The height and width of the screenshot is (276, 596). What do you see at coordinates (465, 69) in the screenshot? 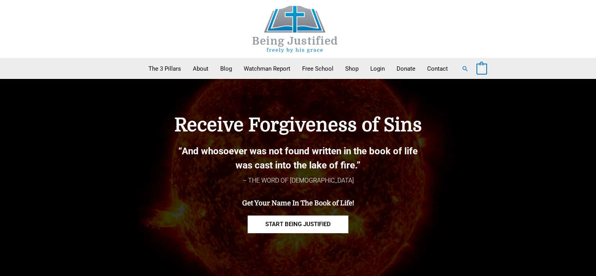
I see `a: Search button` at bounding box center [465, 69].